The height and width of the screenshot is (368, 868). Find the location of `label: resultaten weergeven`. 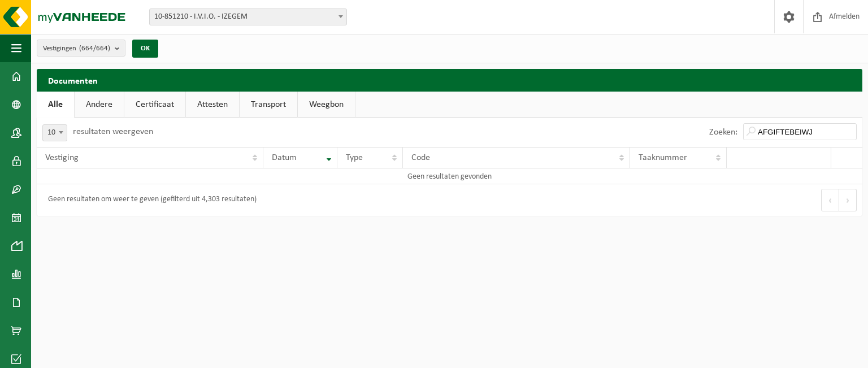

label: resultaten weergeven is located at coordinates (113, 131).